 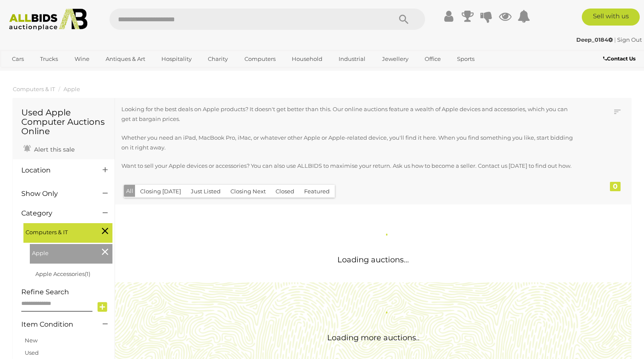 I want to click on a: Hospitality, so click(x=177, y=59).